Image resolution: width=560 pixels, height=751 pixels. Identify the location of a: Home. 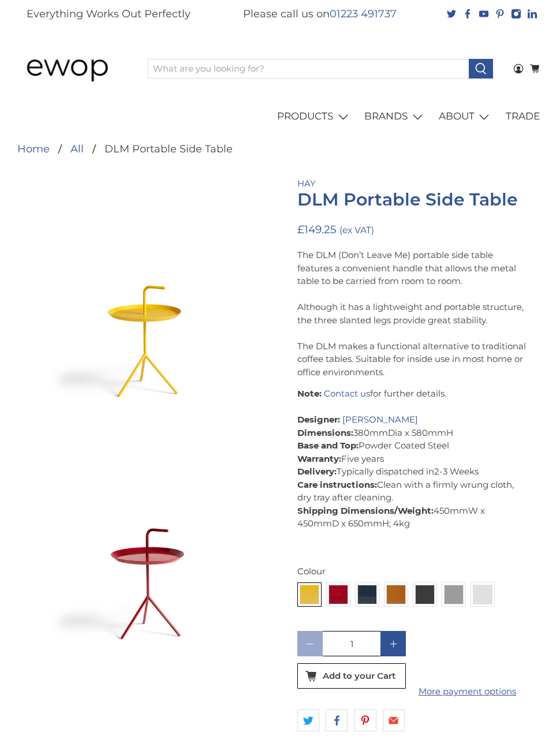
(33, 149).